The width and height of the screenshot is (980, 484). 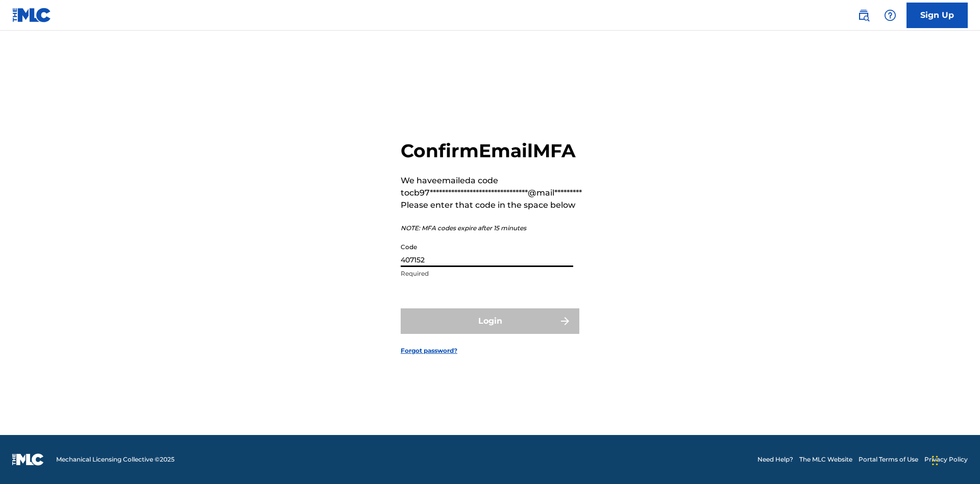 What do you see at coordinates (776, 460) in the screenshot?
I see `a: Need Help?` at bounding box center [776, 460].